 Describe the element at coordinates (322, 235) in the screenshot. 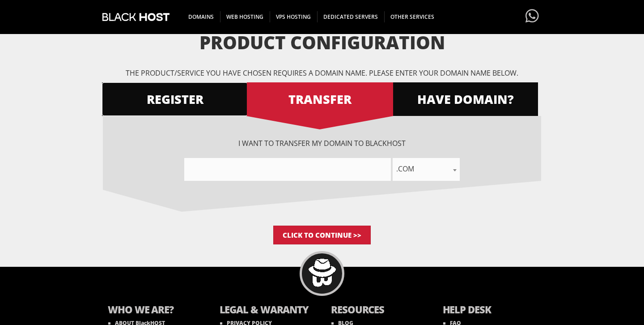

I see `input: Click to Continue >>` at that location.